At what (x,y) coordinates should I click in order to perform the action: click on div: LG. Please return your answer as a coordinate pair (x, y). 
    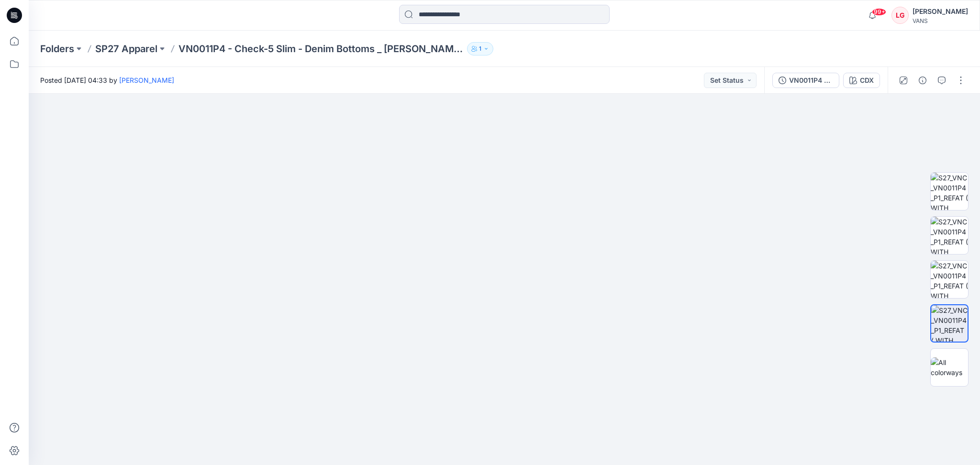
    Looking at the image, I should click on (900, 15).